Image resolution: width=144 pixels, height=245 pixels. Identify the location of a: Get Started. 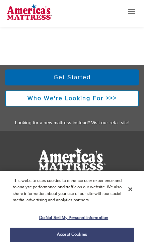
(72, 77).